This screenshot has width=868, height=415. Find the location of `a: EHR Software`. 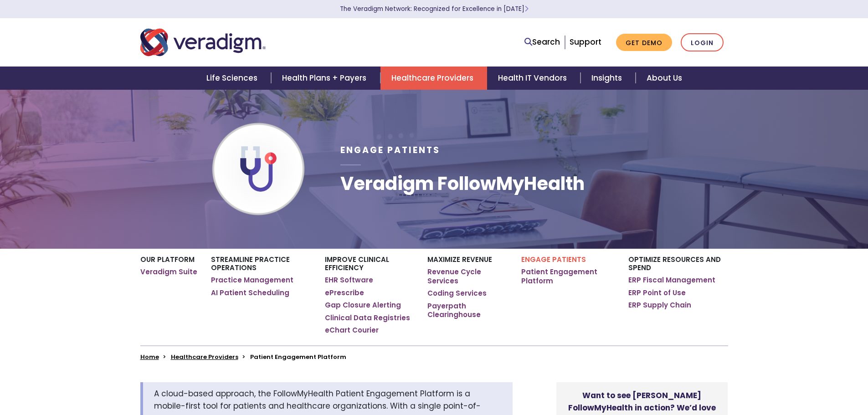

a: EHR Software is located at coordinates (349, 280).